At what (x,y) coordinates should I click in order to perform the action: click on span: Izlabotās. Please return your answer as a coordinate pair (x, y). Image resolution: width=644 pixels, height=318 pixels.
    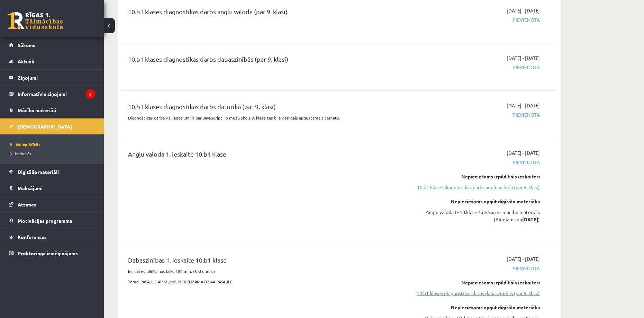
    Looking at the image, I should click on (21, 153).